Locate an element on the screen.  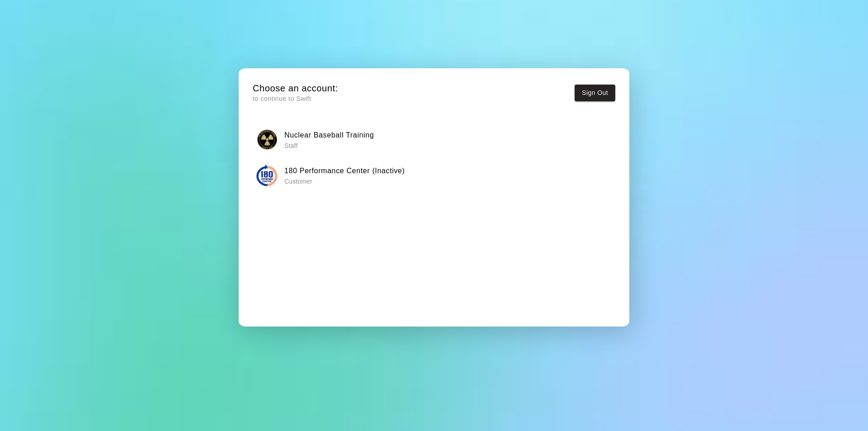
h5: Choose an account: is located at coordinates (295, 88).